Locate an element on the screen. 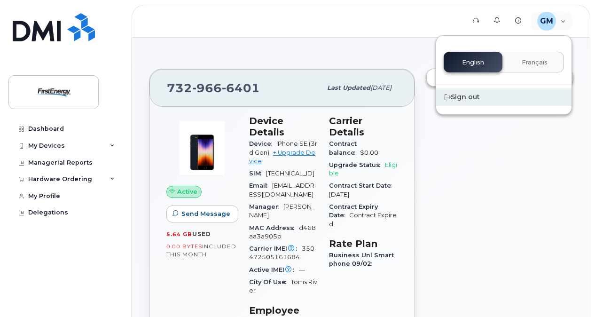 The image size is (595, 317). span: used is located at coordinates (202, 233).